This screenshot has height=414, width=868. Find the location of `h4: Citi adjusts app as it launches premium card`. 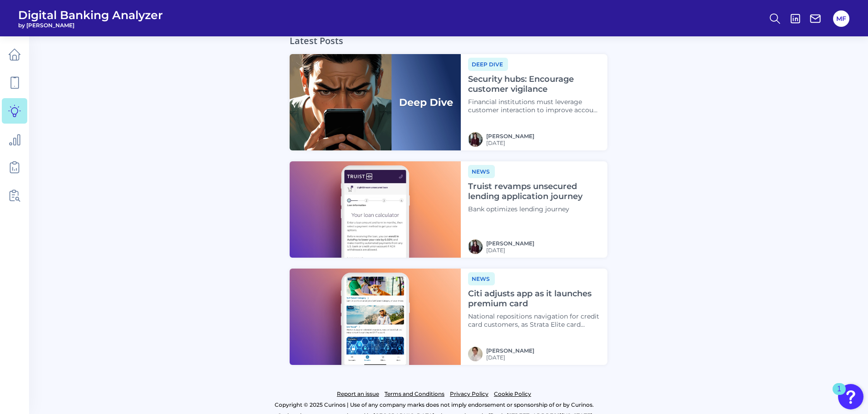

h4: Citi adjusts app as it launches premium card is located at coordinates (534, 299).